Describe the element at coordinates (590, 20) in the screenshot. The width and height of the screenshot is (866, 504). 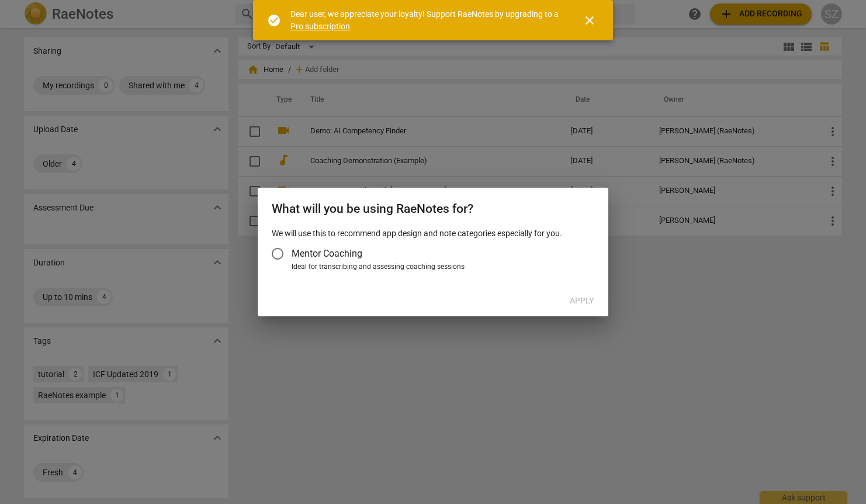
I see `button: Close` at that location.